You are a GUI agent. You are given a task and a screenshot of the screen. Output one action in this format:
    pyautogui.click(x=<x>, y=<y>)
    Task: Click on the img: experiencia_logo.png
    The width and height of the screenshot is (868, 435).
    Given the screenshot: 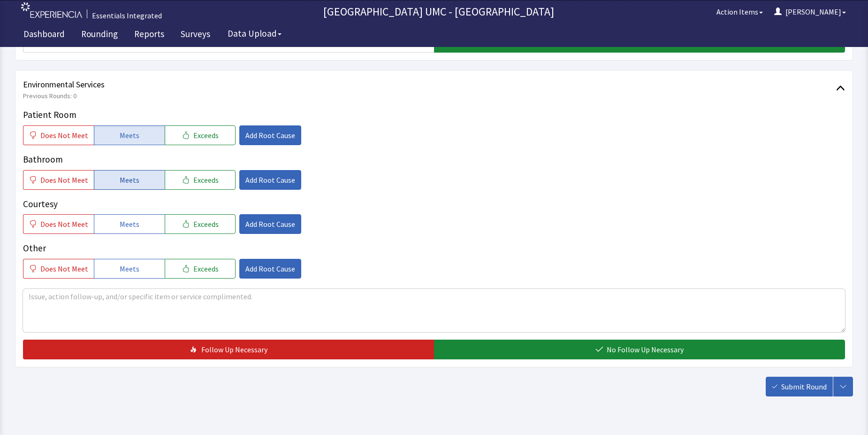 What is the action you would take?
    pyautogui.click(x=51, y=10)
    